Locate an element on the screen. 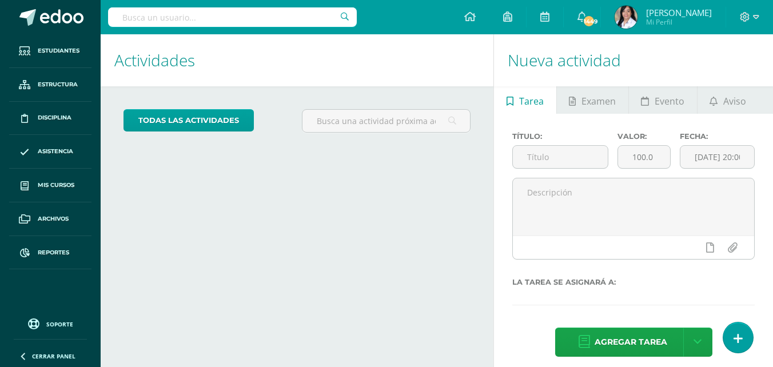 The width and height of the screenshot is (773, 367). span: Evento is located at coordinates (669, 101).